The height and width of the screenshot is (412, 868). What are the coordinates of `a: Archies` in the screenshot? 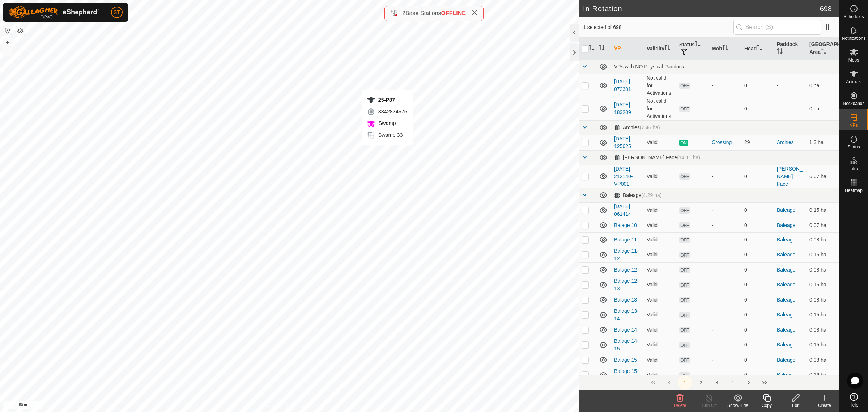 It's located at (785, 142).